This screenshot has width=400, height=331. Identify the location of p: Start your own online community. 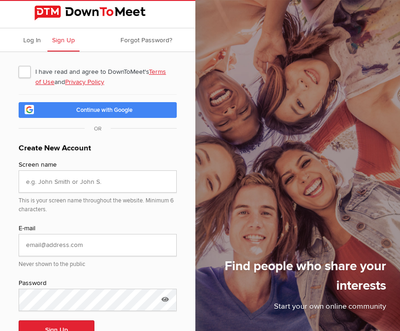
(301, 309).